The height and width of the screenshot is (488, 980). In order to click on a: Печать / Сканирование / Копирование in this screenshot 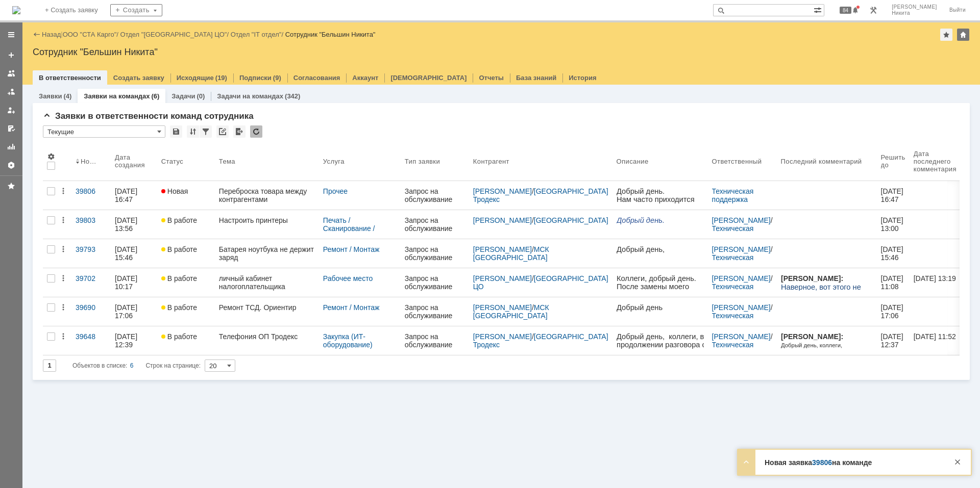, I will do `click(351, 229)`.